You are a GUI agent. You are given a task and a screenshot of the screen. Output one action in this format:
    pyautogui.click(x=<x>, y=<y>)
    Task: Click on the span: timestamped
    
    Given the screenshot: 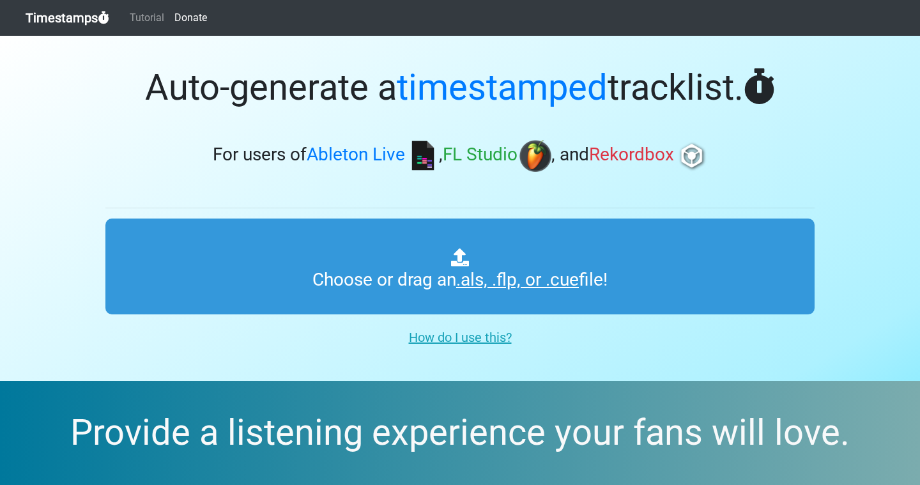 What is the action you would take?
    pyautogui.click(x=502, y=88)
    